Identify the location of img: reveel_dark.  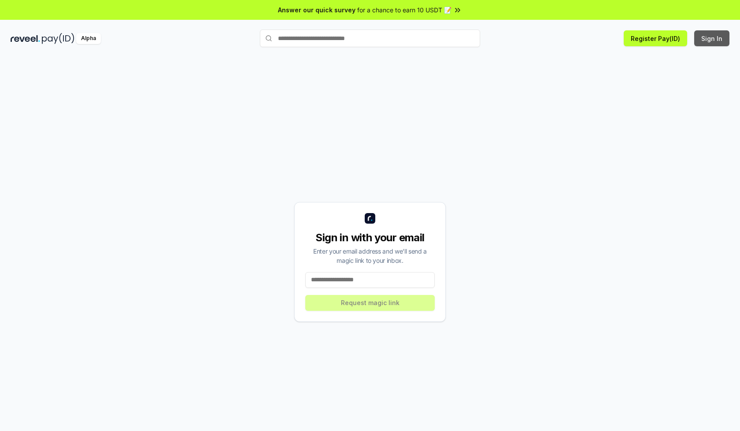
(25, 38).